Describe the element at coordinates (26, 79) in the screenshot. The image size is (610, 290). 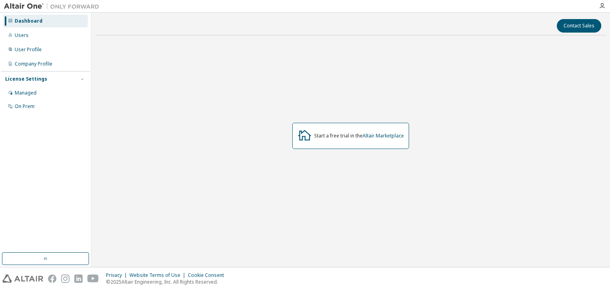
I see `div: License Settings` at that location.